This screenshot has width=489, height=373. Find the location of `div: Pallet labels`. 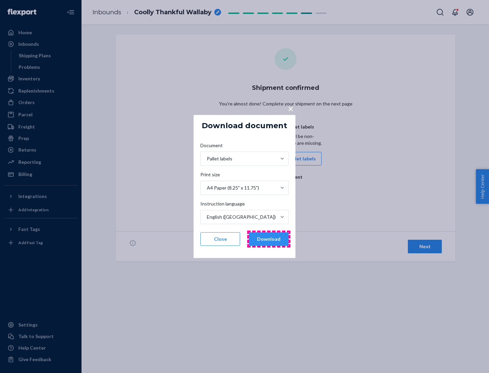

div: Pallet labels is located at coordinates (219, 159).